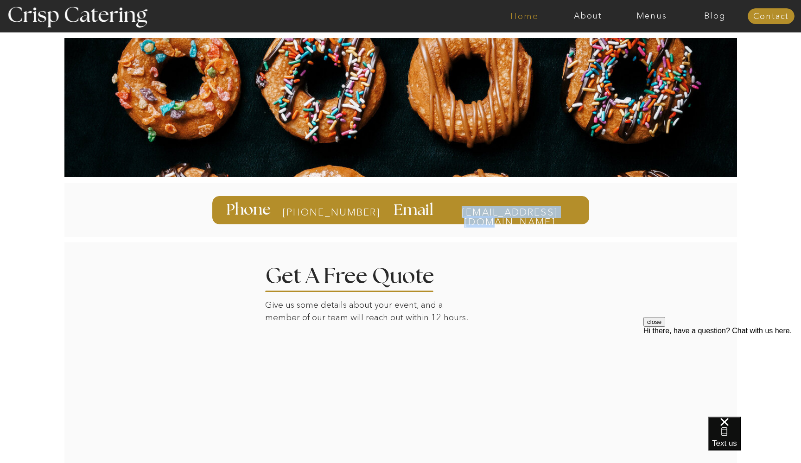  Describe the element at coordinates (415, 210) in the screenshot. I see `h3: Email` at that location.